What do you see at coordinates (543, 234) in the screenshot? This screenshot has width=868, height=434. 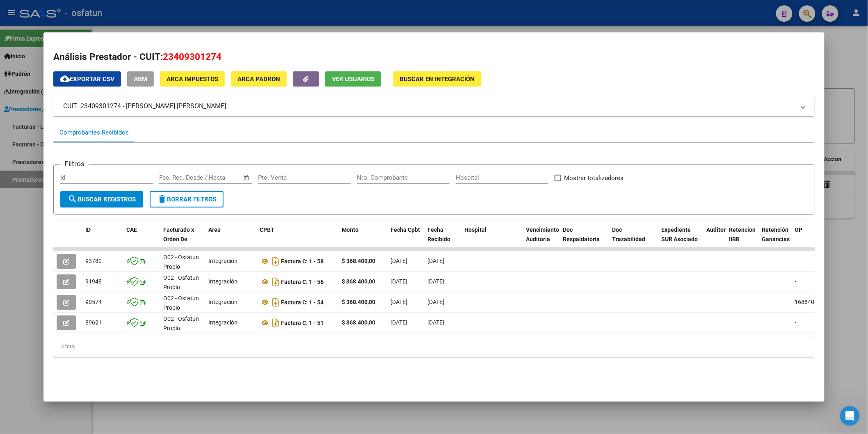 I see `span: Vencimiento Auditoría` at bounding box center [543, 234].